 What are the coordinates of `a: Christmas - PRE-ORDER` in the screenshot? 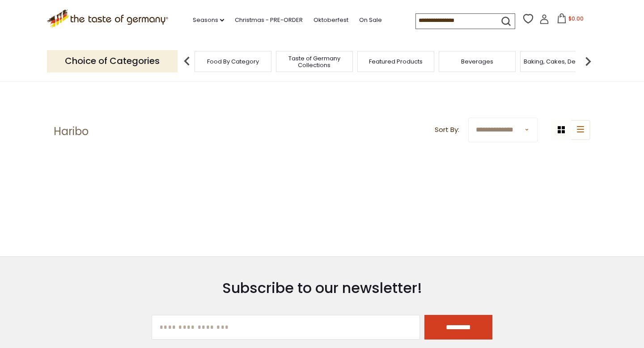 It's located at (269, 20).